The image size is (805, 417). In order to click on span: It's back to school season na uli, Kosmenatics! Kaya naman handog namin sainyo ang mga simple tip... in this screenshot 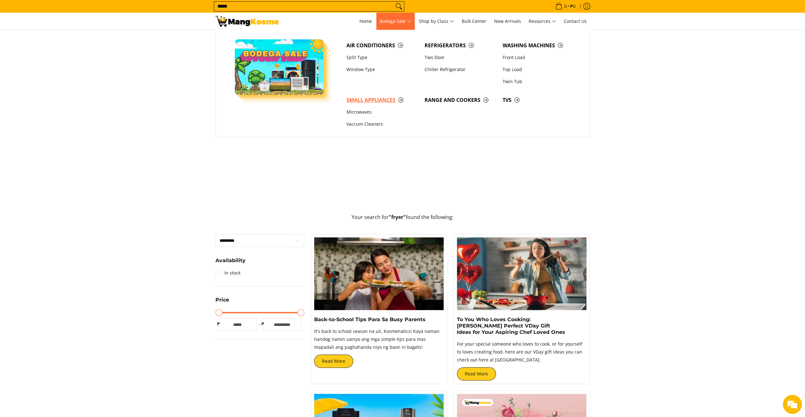, I will do `click(377, 339)`.